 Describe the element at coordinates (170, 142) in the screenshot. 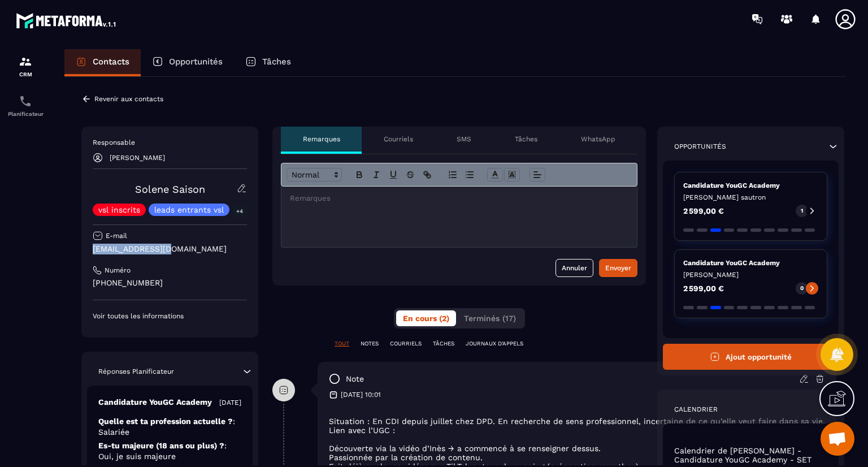

I see `p: Responsable` at that location.